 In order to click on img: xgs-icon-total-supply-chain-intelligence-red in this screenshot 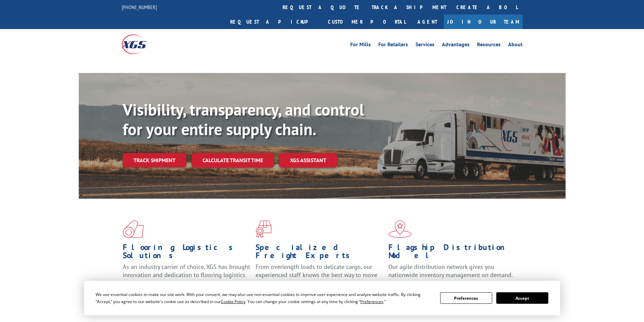, I will do `click(133, 229)`.